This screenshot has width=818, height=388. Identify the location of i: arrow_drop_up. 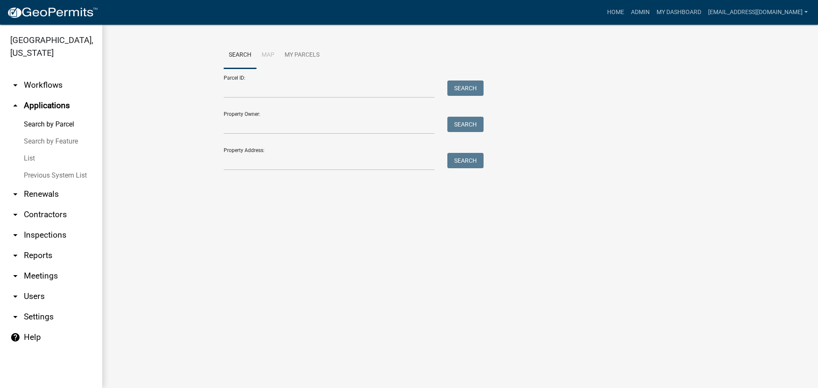
(15, 106).